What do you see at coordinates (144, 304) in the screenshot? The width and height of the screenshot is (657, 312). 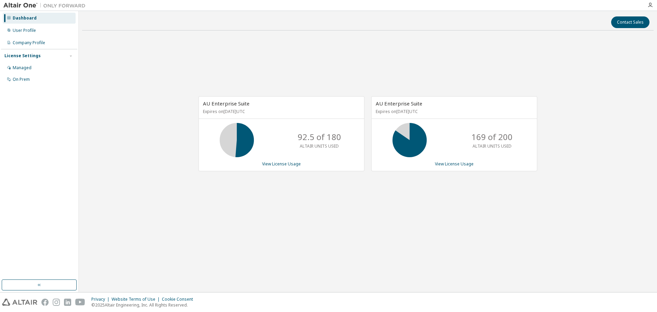 I see `p: © 2025 Altair Engineering, Inc. All Rights Reserved.` at bounding box center [144, 304].